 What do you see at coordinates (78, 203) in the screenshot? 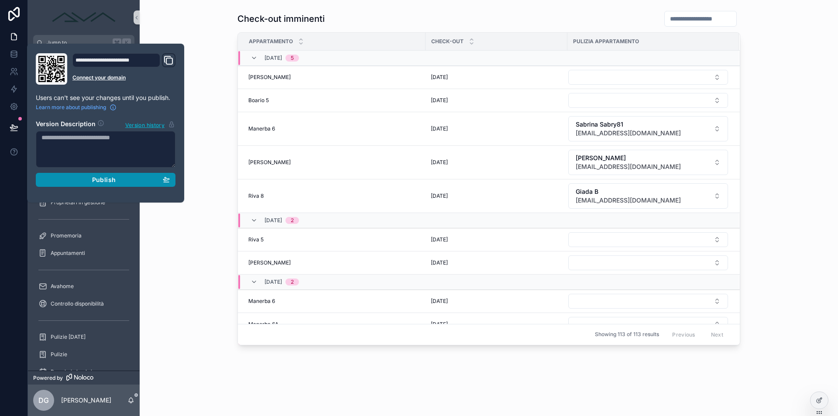
I see `span: Proprietari in gestione` at bounding box center [78, 203].